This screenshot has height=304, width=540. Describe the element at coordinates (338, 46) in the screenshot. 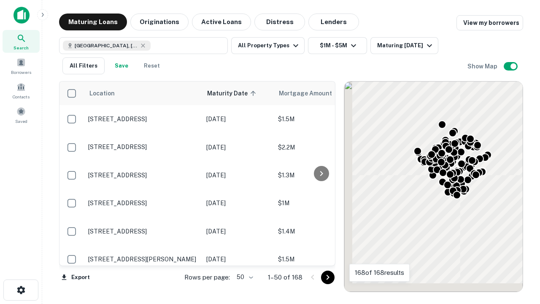

I see `button: $1M - $5M` at that location.